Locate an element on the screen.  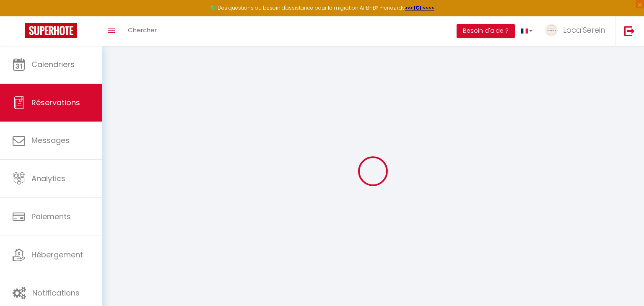
strong: >>> ICI <<<< is located at coordinates (420, 8).